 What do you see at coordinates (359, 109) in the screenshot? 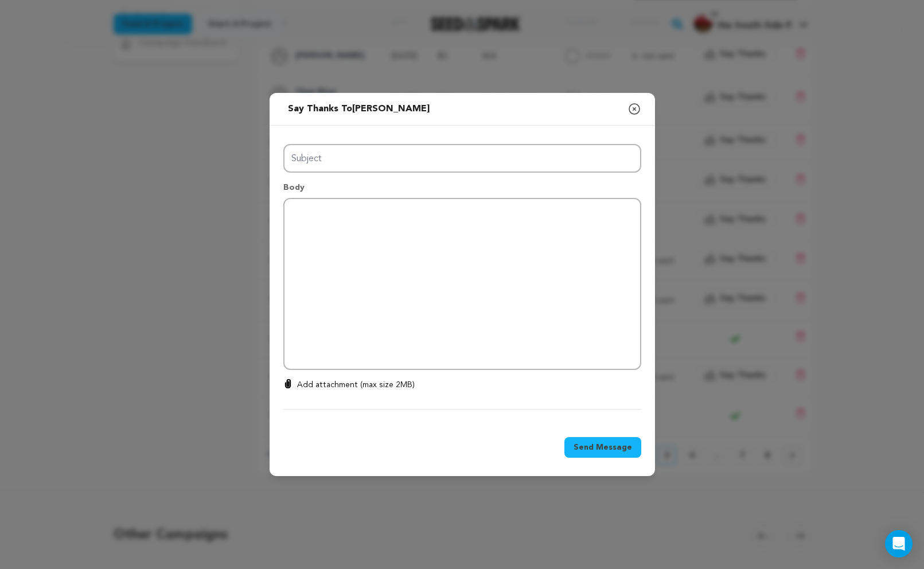
I see `div: Say thanks to` at bounding box center [359, 109].